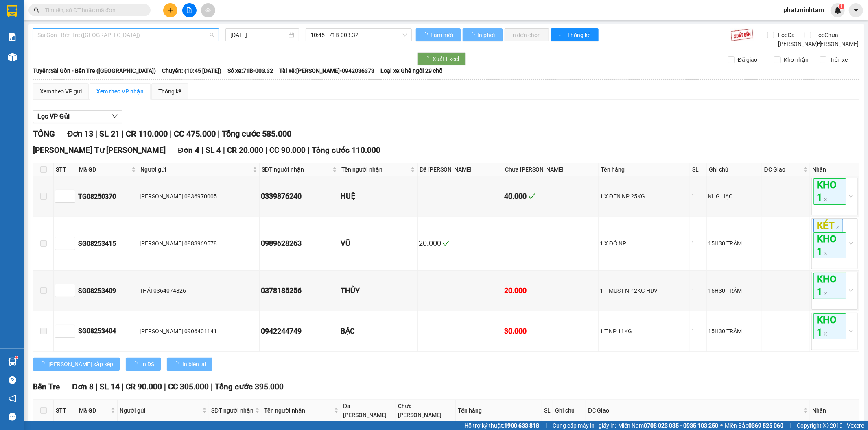 The image size is (868, 430). Describe the element at coordinates (13, 380) in the screenshot. I see `span: question-circle` at that location.